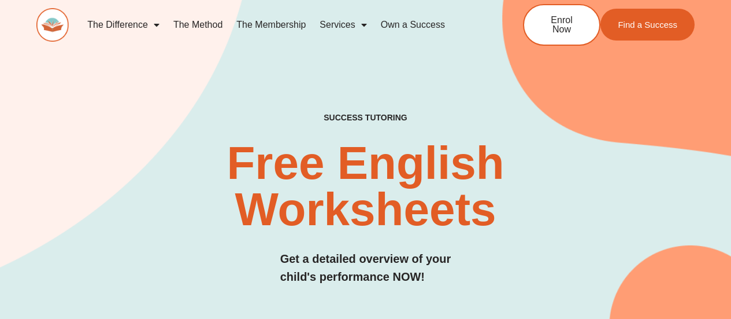  Describe the element at coordinates (365, 117) in the screenshot. I see `h4: SUCCESS TUTORING​` at that location.